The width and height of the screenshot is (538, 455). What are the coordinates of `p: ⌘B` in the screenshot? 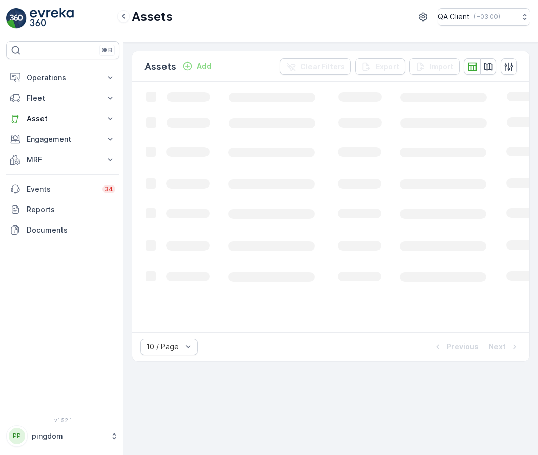 It's located at (107, 50).